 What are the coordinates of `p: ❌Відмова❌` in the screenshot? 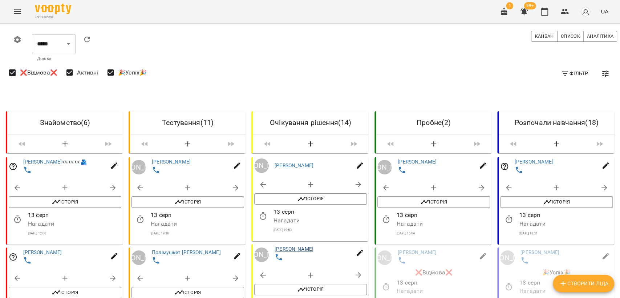 It's located at (433, 272).